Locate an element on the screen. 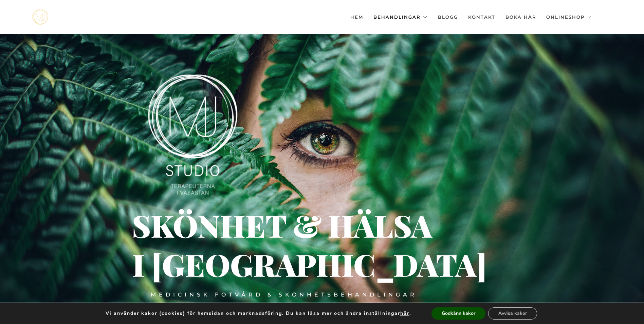  button: Avvisa kakor is located at coordinates (513, 313).